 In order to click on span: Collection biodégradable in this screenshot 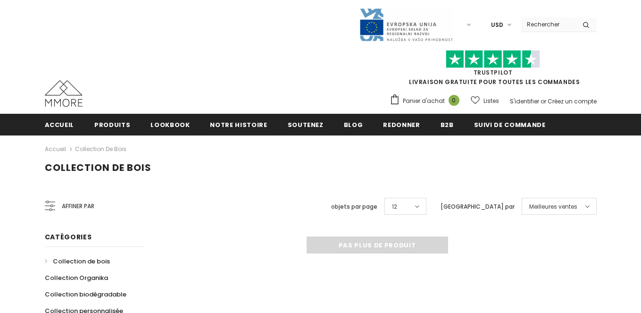, I will do `click(85, 294)`.